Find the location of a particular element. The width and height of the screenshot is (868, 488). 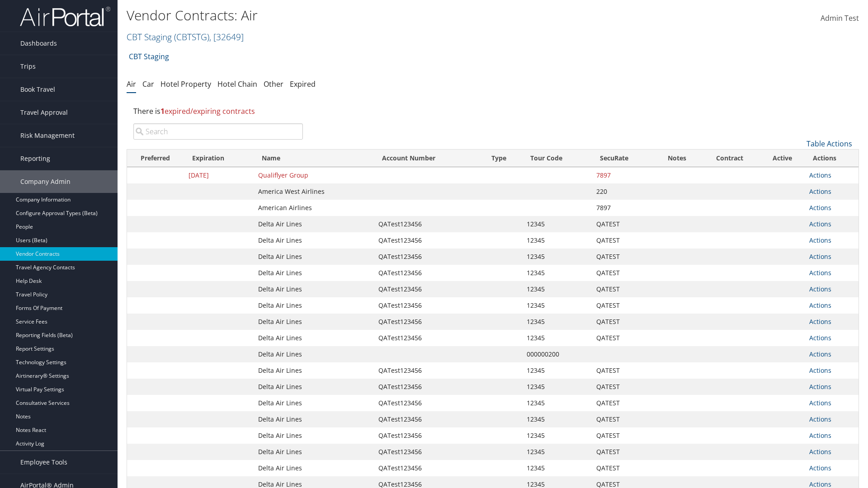

th: Notes: activate to sort column ascending is located at coordinates (677, 158).